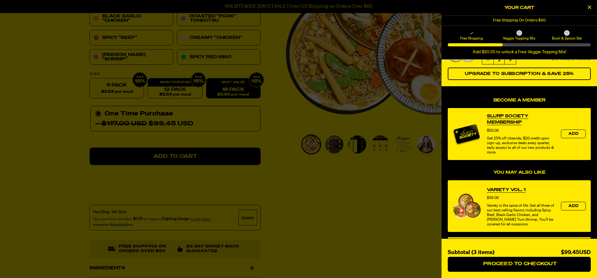  I want to click on span: Bowl & Spoon Set, so click(567, 38).